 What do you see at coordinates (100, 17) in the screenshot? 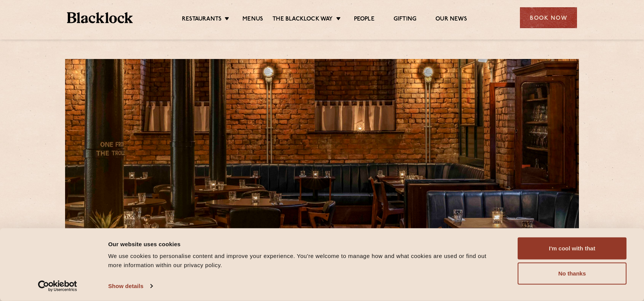
I see `img: BL_Textured_Logo-footer-cropped.svg` at bounding box center [100, 17].